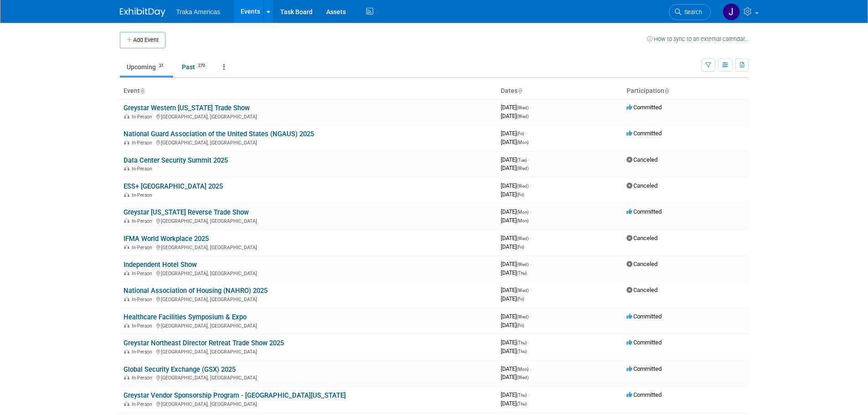 The height and width of the screenshot is (415, 868). Describe the element at coordinates (666, 91) in the screenshot. I see `a: Sort by Participation Type` at that location.